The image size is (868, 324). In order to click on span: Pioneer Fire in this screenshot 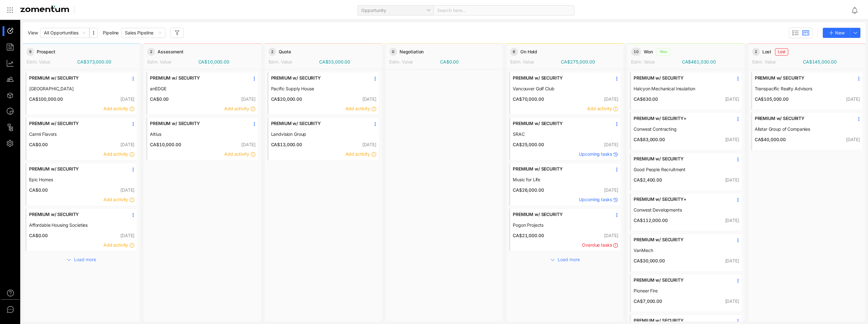, I will do `click(680, 291)`.